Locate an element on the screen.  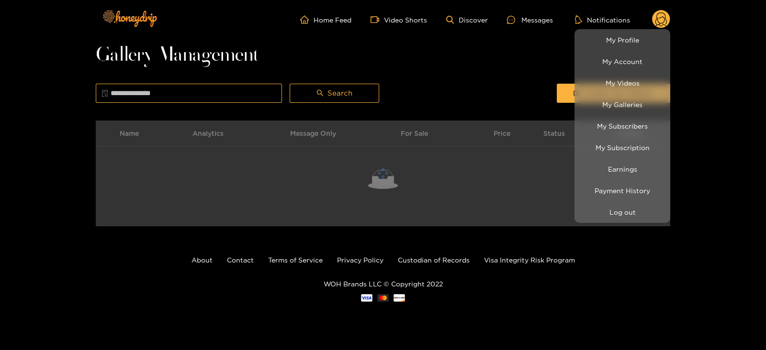
a: My Galleries is located at coordinates (622, 104).